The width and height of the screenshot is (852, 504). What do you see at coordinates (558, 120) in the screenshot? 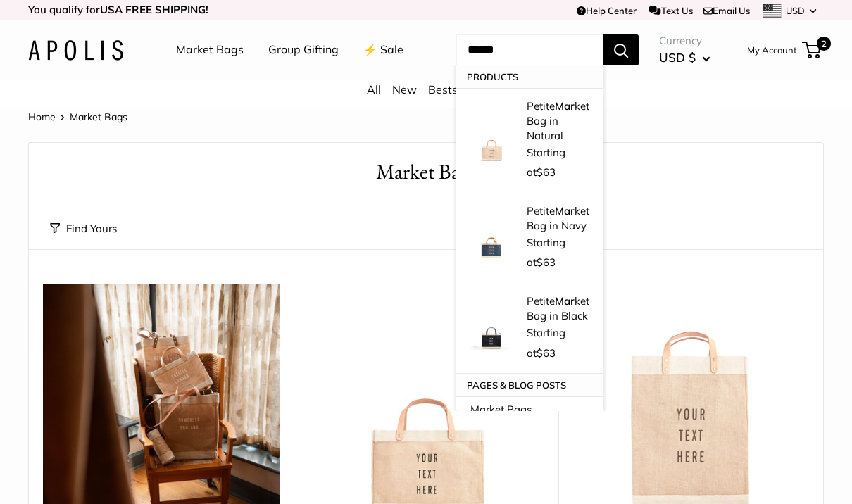
I see `p: Petite ket Bag in Natural` at bounding box center [558, 120].